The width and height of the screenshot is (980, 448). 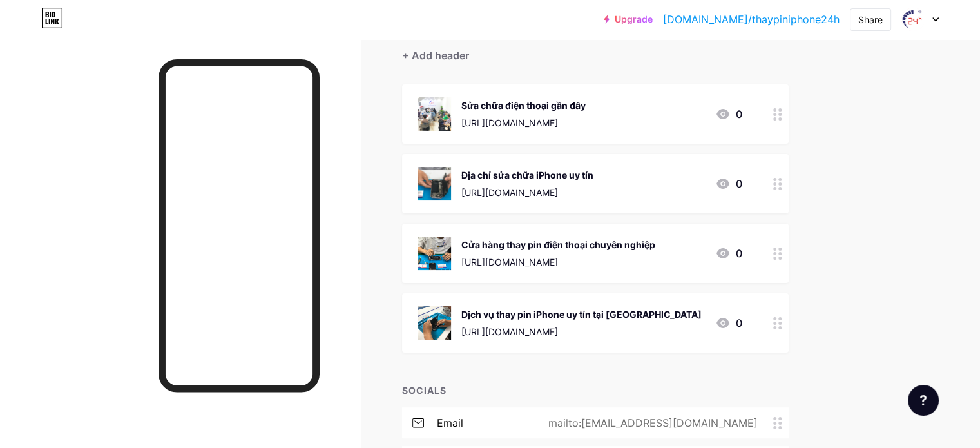 What do you see at coordinates (913, 20) in the screenshot?
I see `img: thaypiniphone24h` at bounding box center [913, 20].